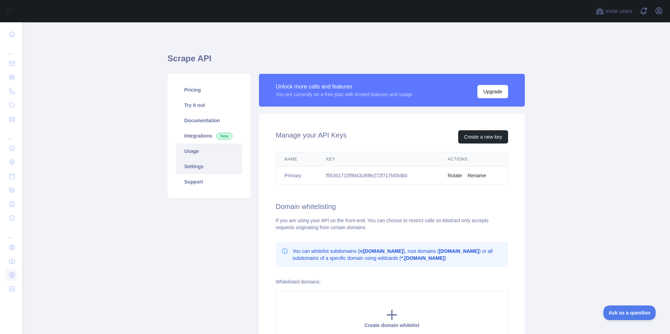 This screenshot has width=670, height=334. I want to click on button: Upgrade, so click(492, 92).